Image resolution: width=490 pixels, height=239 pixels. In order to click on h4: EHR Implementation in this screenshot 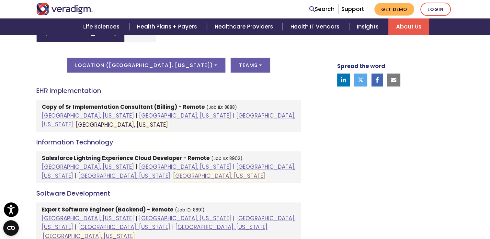, I will do `click(168, 91)`.